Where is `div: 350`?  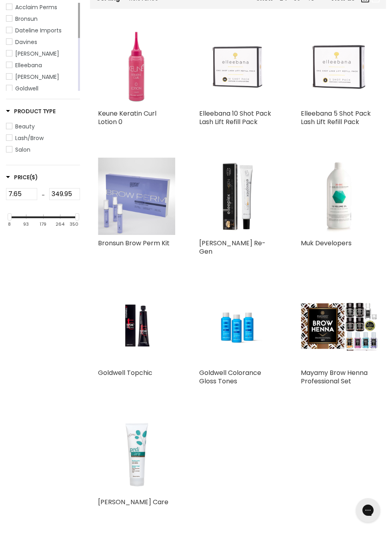
div: 350 is located at coordinates (74, 224).